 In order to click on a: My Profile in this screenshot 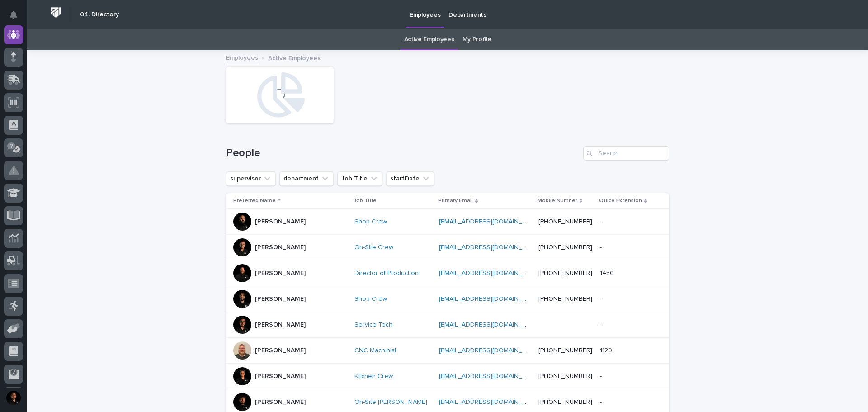, I will do `click(477, 39)`.